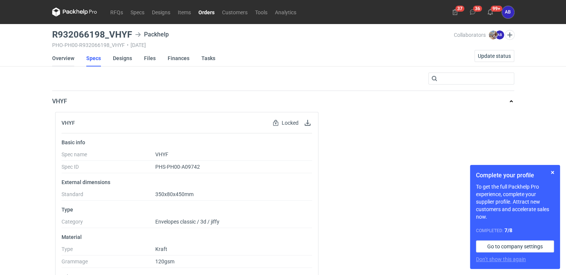 This screenshot has width=566, height=275. I want to click on div: Locked, so click(286, 123).